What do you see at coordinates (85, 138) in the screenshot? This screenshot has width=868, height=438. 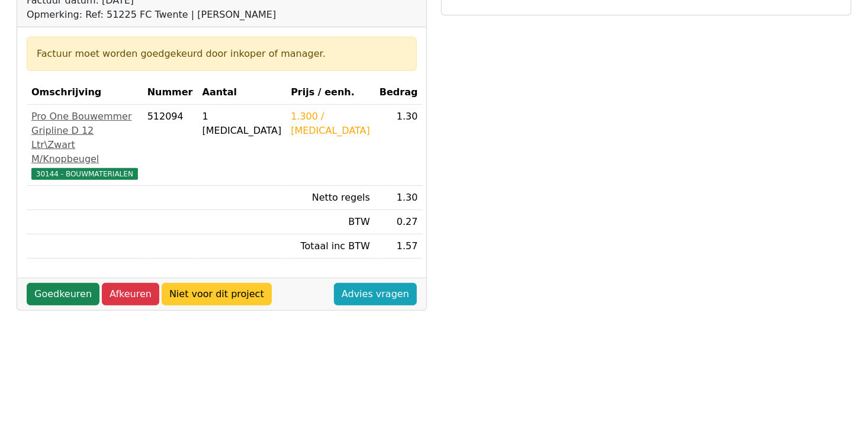 I see `div: Pro One Bouwemmer Gripline D 12 Ltr\Zwart M/Knopbeugel` at bounding box center [85, 138].